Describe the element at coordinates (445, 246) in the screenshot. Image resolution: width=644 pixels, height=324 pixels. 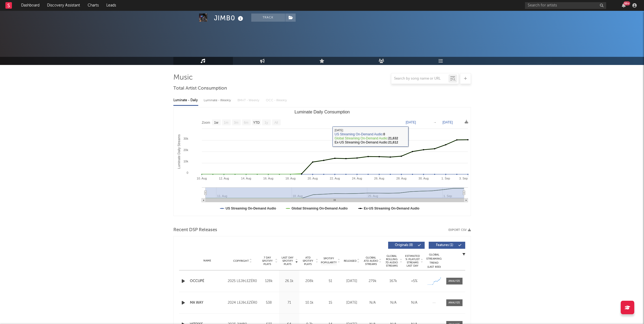
I see `span: Features ( 1 )` at that location.